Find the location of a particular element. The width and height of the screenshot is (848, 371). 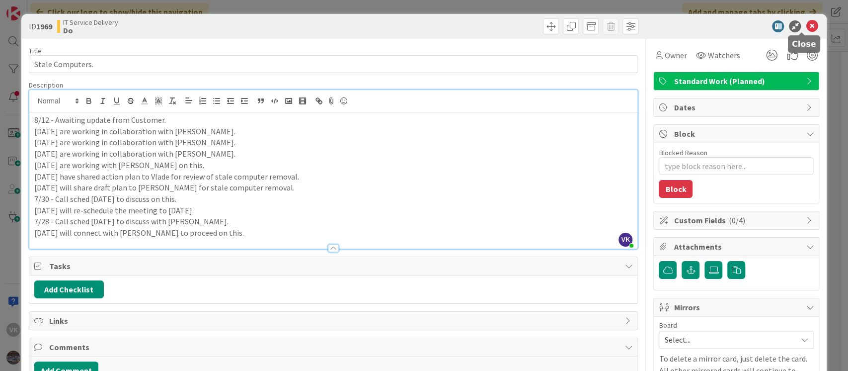

span: Mirrors is located at coordinates (738, 307).